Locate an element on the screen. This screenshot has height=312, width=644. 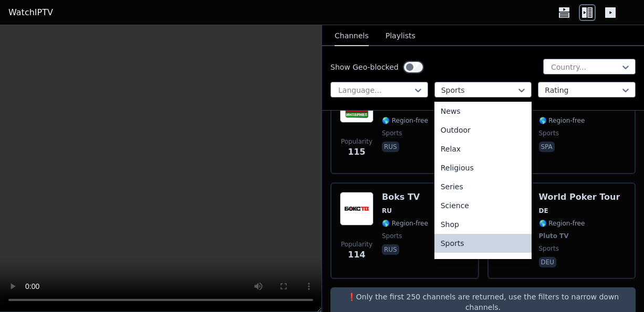
div: Series is located at coordinates (483, 187).